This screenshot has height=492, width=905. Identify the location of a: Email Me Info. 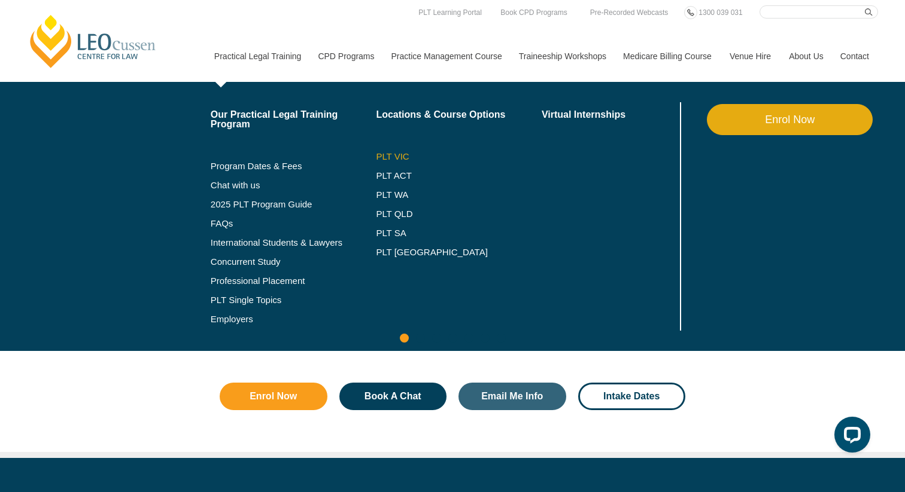
(512, 397).